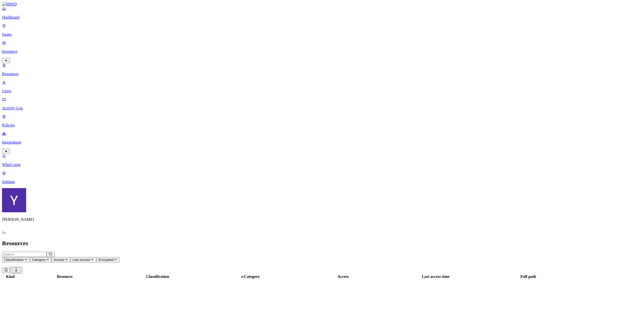  What do you see at coordinates (436, 277) in the screenshot?
I see `div: Last access time` at bounding box center [436, 277].